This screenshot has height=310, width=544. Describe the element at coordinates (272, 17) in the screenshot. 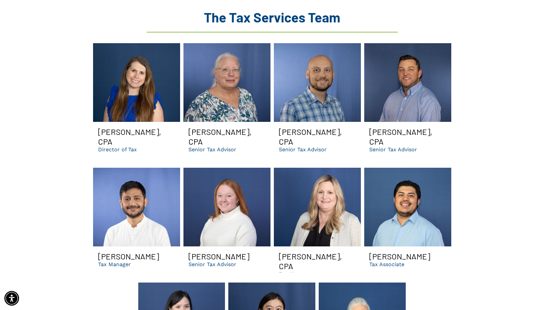

I see `span: The Tax Services Team` at that location.